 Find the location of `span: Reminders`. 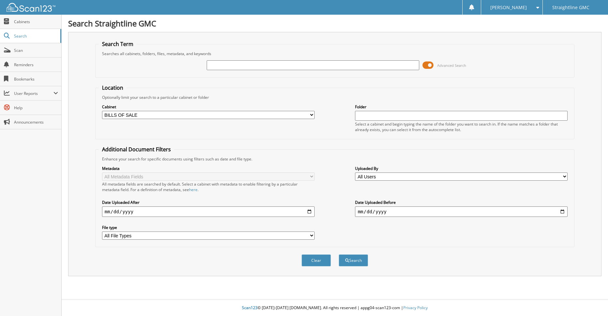

span: Reminders is located at coordinates (36, 65).